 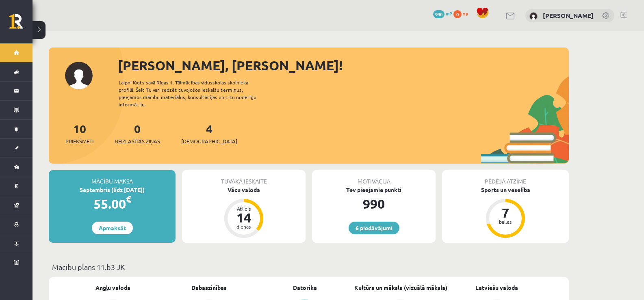 I want to click on a: 990 mP, so click(x=443, y=13).